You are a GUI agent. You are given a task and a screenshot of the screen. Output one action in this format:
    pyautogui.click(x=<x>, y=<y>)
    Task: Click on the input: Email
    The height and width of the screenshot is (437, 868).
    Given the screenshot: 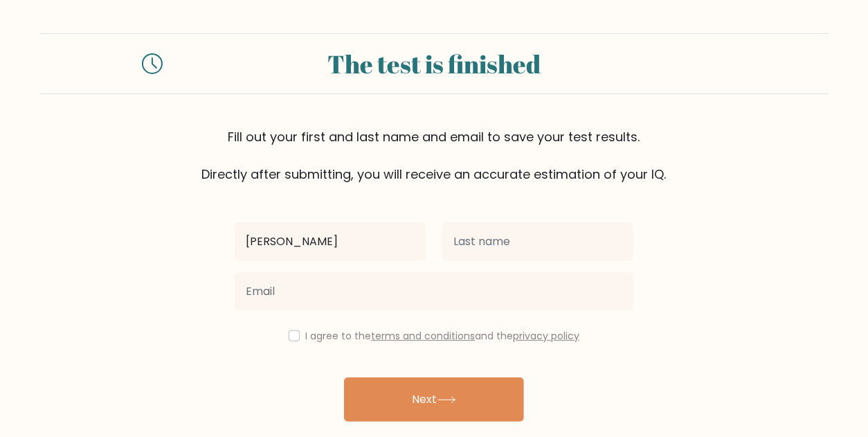 What is the action you would take?
    pyautogui.click(x=434, y=291)
    